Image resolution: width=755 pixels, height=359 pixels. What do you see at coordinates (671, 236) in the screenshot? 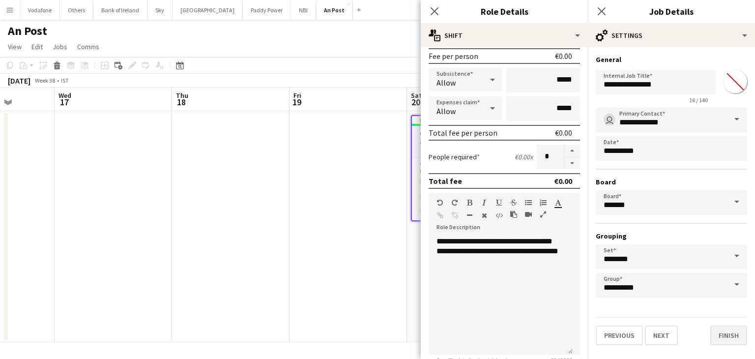
I see `h3: Grouping` at bounding box center [671, 236].